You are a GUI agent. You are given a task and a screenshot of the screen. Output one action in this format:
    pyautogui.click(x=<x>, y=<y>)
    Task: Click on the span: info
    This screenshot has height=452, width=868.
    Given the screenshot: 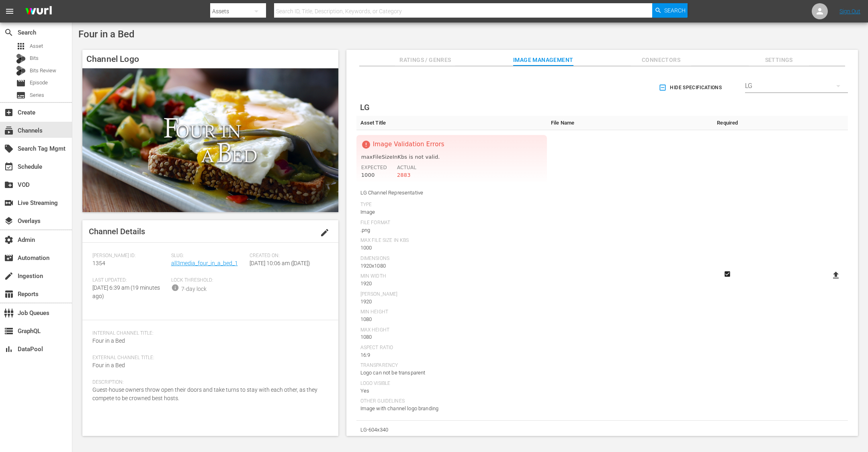 What is the action you would take?
    pyautogui.click(x=176, y=287)
    